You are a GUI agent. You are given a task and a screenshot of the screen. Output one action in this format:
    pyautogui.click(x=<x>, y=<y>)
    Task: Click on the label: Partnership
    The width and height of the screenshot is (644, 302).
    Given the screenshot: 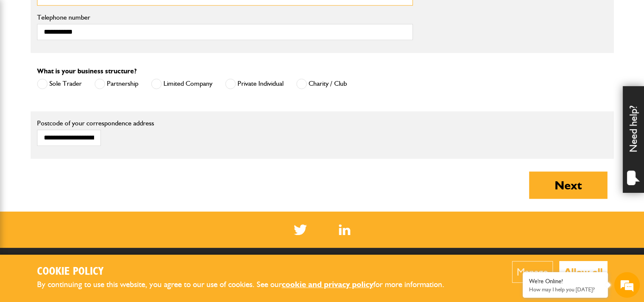 What is the action you would take?
    pyautogui.click(x=116, y=83)
    